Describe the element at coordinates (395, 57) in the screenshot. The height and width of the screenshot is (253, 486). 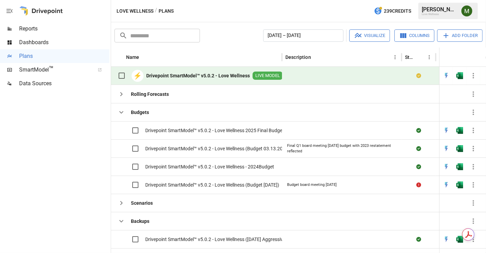
I see `button: Description column menu` at that location.